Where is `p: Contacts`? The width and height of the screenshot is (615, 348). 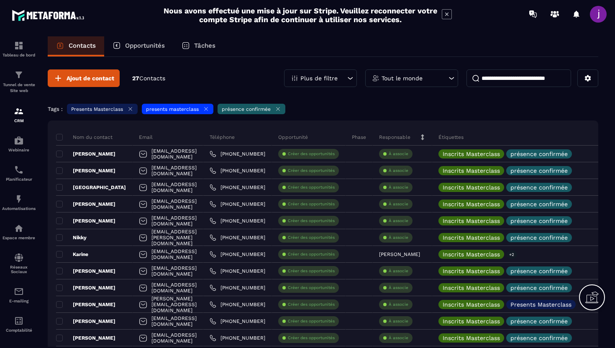 p: Contacts is located at coordinates (82, 46).